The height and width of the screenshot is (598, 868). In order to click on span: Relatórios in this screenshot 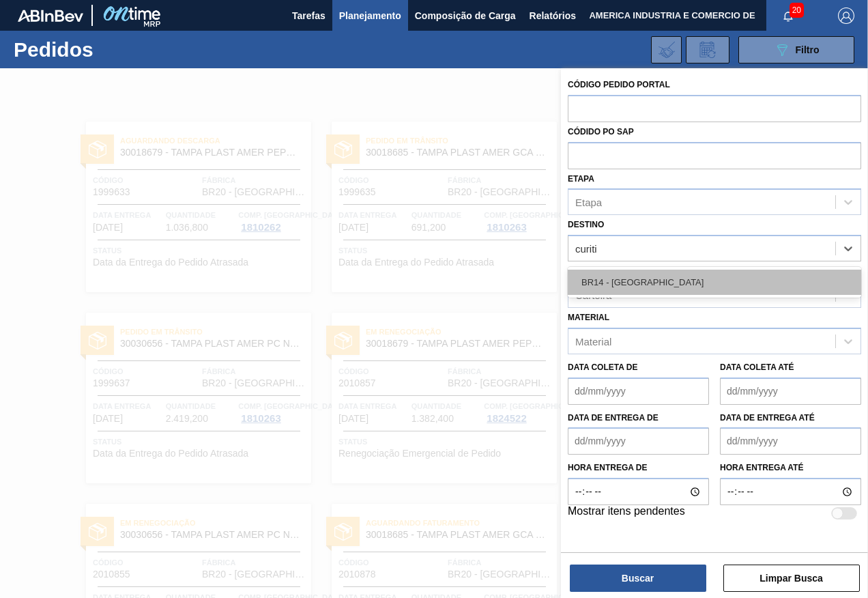, I will do `click(553, 15)`.